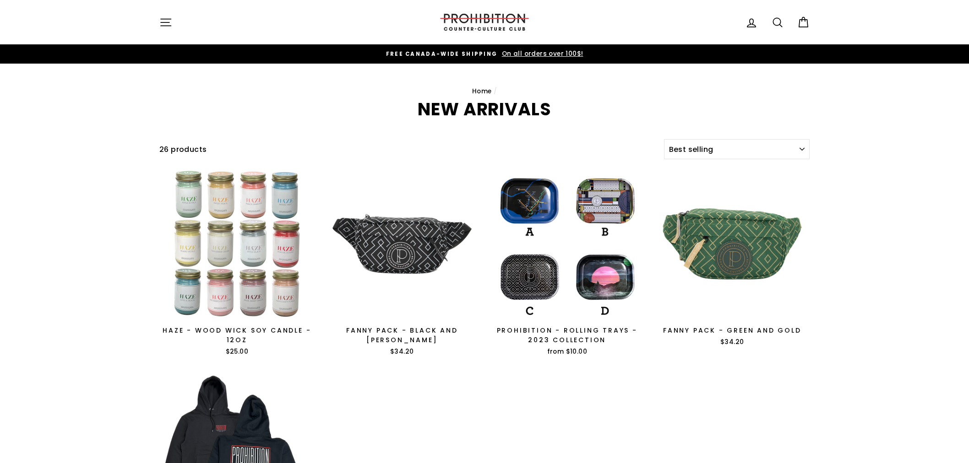  I want to click on h1: NEW ARRIVALS, so click(484, 109).